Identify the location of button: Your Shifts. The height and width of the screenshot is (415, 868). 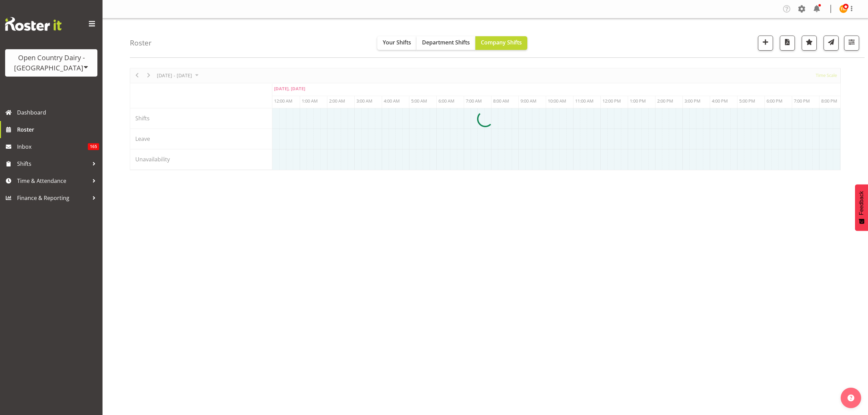
(396, 43).